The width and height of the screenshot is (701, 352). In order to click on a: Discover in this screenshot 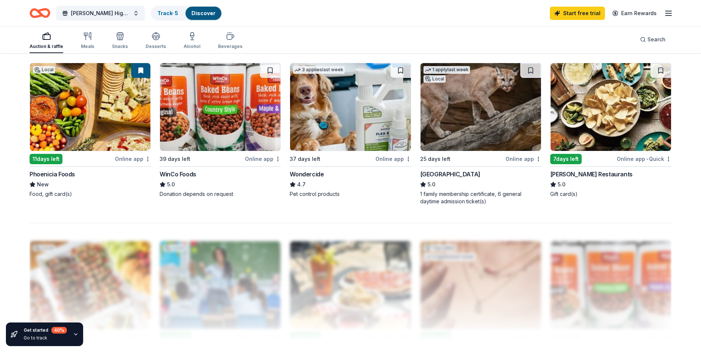, I will do `click(203, 13)`.